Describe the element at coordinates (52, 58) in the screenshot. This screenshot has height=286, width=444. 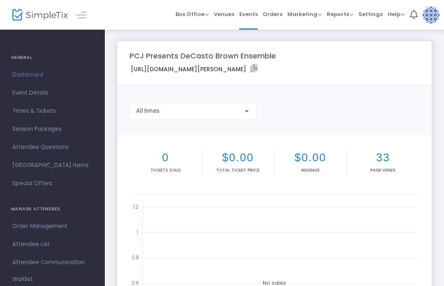
I see `h4: GENERAL` at that location.